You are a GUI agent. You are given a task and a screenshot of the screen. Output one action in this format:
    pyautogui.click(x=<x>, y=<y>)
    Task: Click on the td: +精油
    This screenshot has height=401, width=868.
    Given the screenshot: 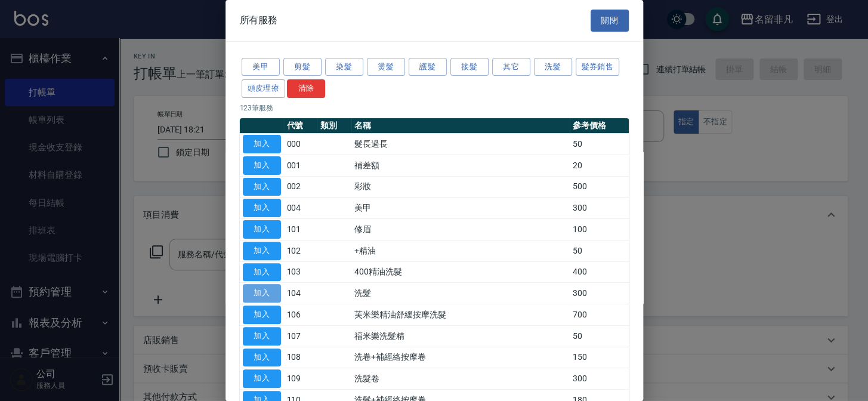 What is the action you would take?
    pyautogui.click(x=460, y=251)
    